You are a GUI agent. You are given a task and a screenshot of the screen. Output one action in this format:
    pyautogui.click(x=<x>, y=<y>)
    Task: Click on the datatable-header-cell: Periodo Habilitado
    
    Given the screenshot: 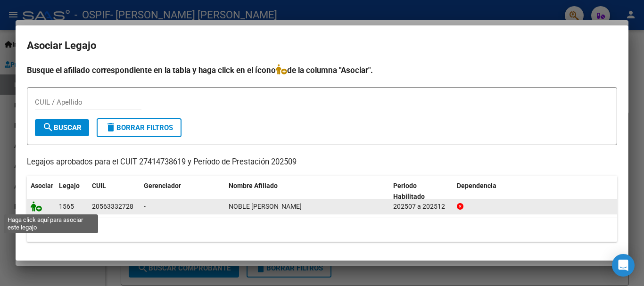 What is the action you would take?
    pyautogui.click(x=421, y=191)
    